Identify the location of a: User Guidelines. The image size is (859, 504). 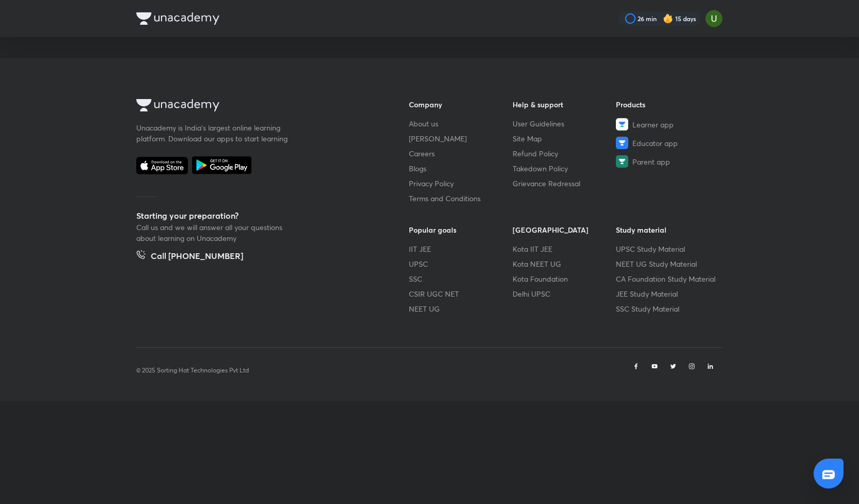
(564, 124).